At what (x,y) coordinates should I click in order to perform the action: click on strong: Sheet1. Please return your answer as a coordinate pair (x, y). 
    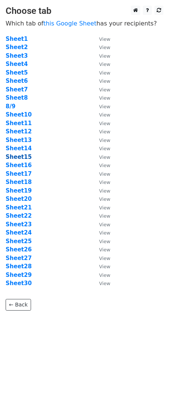
    Looking at the image, I should click on (16, 39).